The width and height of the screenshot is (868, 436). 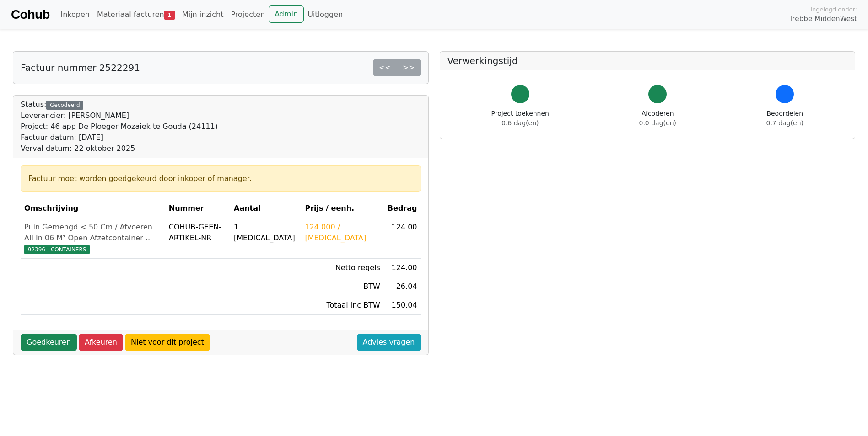 What do you see at coordinates (93, 208) in the screenshot?
I see `th: Omschrijving` at bounding box center [93, 208].